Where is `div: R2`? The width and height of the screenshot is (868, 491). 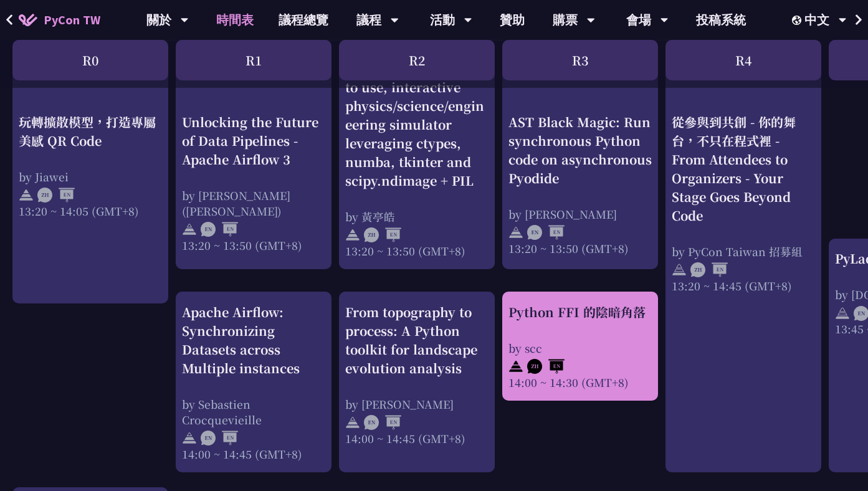
div: R2 is located at coordinates (417, 60).